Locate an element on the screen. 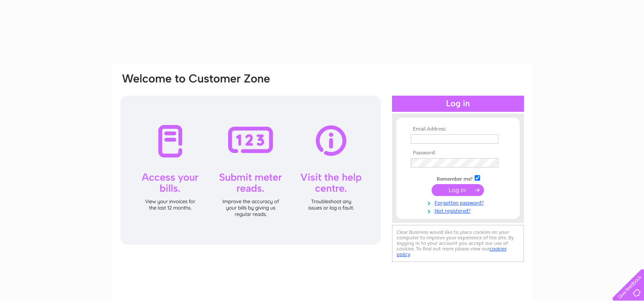 The width and height of the screenshot is (644, 301). th: Password: is located at coordinates (458, 153).